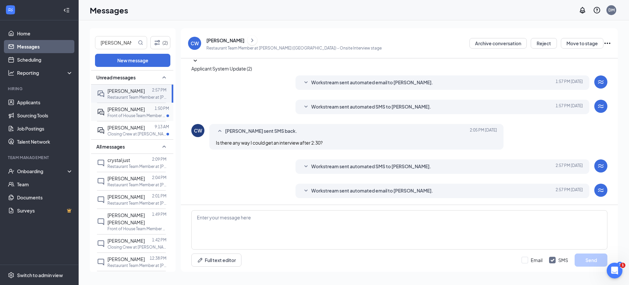  What do you see at coordinates (252, 40) in the screenshot?
I see `button: ChevronRight` at bounding box center [252, 40].